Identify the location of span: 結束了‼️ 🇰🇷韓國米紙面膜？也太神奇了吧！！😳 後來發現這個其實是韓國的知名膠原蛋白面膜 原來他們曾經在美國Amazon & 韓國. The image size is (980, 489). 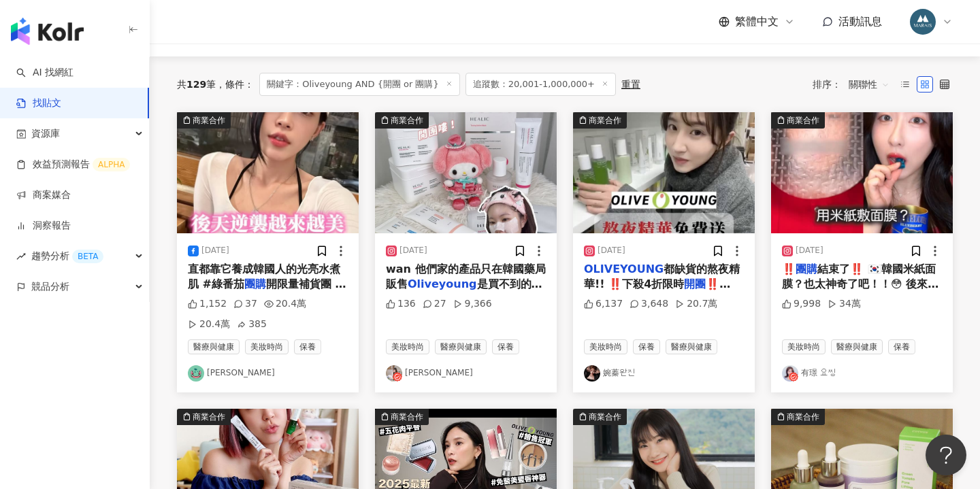
(860, 299).